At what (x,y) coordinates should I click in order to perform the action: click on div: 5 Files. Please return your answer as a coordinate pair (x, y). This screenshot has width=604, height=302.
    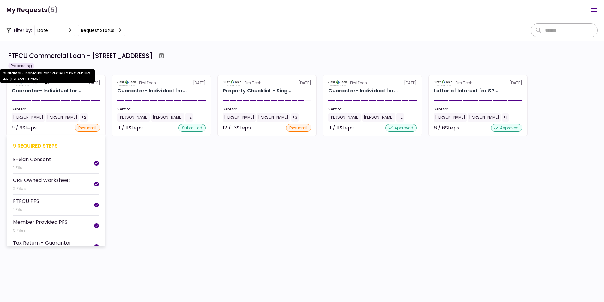
    Looking at the image, I should click on (40, 230).